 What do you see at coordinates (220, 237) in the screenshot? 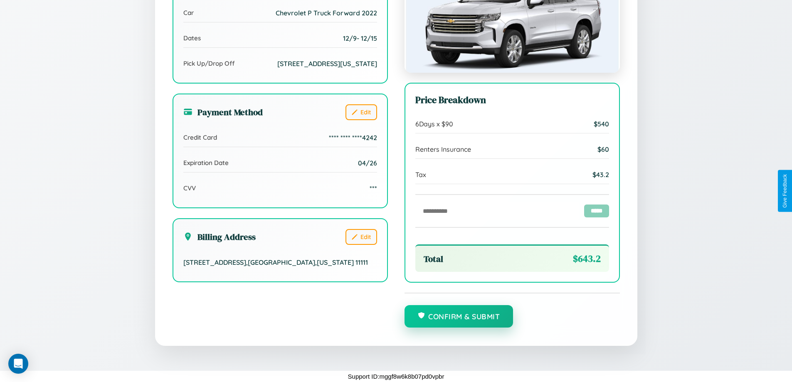
I see `h3: Billing Address` at bounding box center [220, 237].